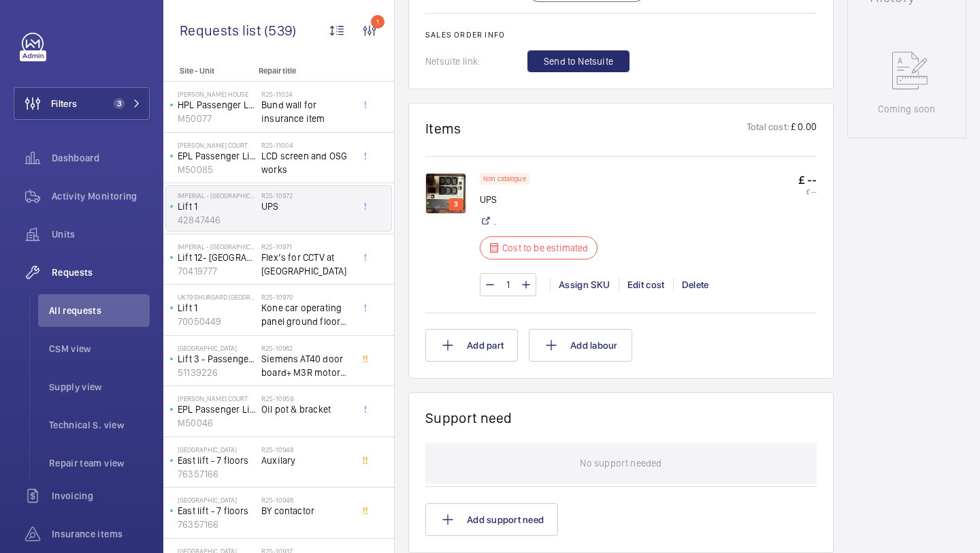 This screenshot has width=980, height=553. What do you see at coordinates (82, 104) in the screenshot?
I see `button: Filters3` at bounding box center [82, 104].